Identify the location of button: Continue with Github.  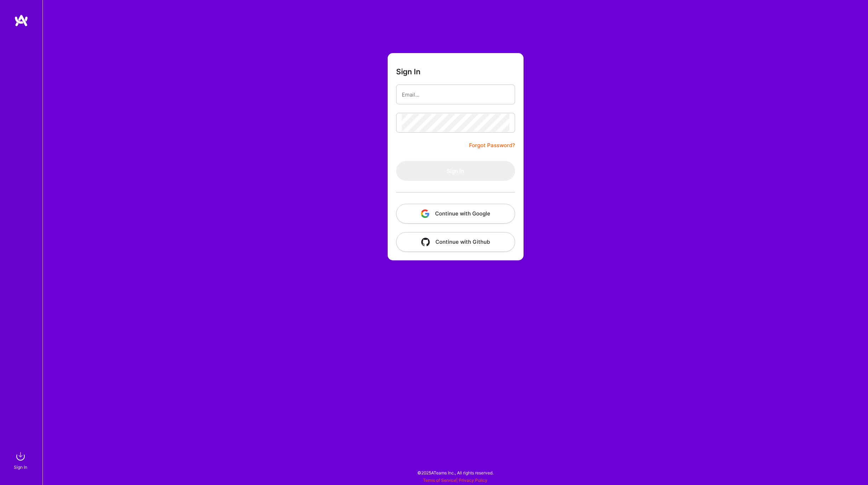
(455, 242).